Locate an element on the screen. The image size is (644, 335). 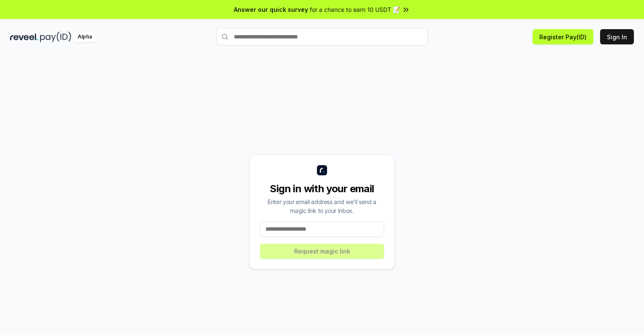
img: pay_id is located at coordinates (56, 37).